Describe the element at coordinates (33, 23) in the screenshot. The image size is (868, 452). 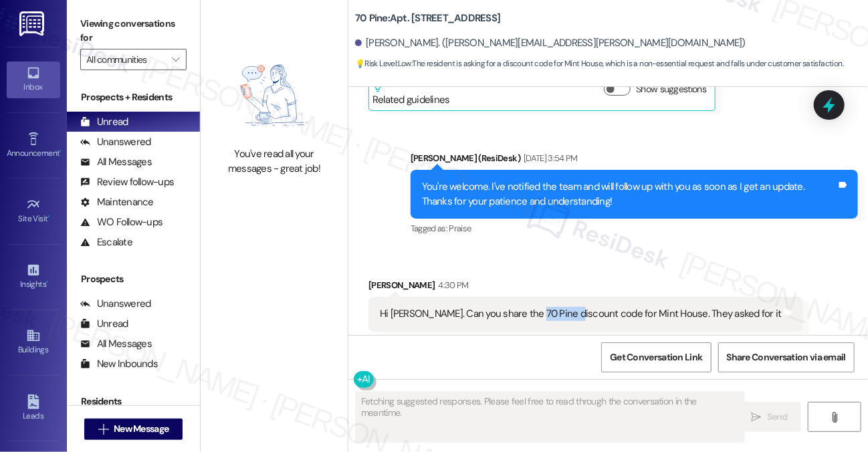
I see `img: ResiDesk Logo` at that location.